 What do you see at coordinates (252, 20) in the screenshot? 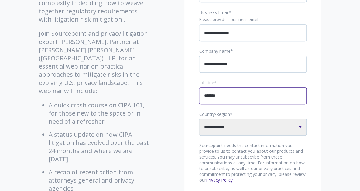
I see `legend: Please provide a business email` at bounding box center [252, 20].